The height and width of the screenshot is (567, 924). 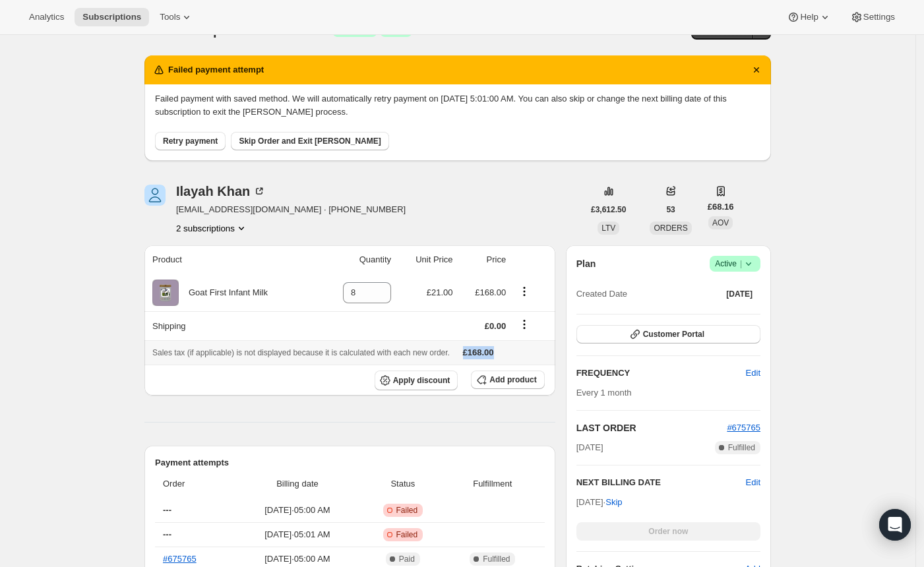 What do you see at coordinates (661, 373) in the screenshot?
I see `h2: FREQUENCY` at bounding box center [661, 373].